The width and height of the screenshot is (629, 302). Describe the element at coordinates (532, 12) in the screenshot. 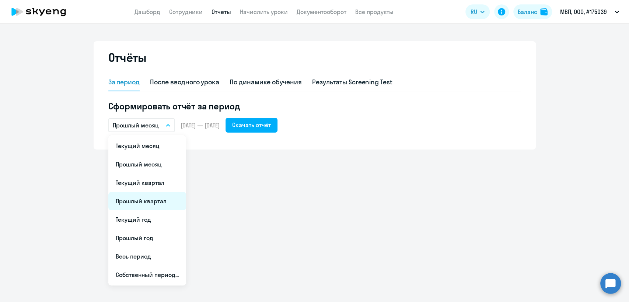

I see `button: Балансbalance` at that location.